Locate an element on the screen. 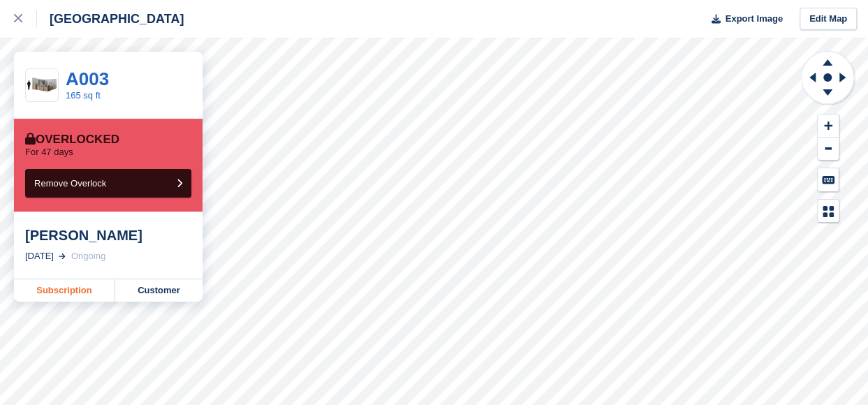 This screenshot has height=405, width=868. button: Keyboard Shortcuts is located at coordinates (828, 180).